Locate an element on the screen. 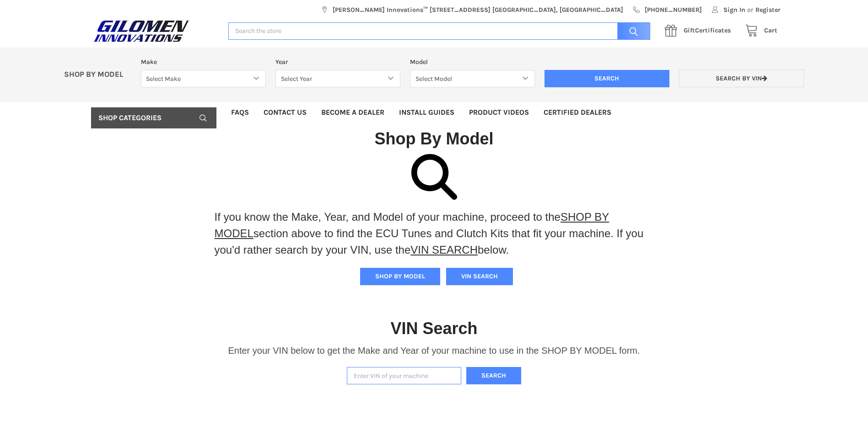 The height and width of the screenshot is (436, 868). span: Cart is located at coordinates (770, 30).